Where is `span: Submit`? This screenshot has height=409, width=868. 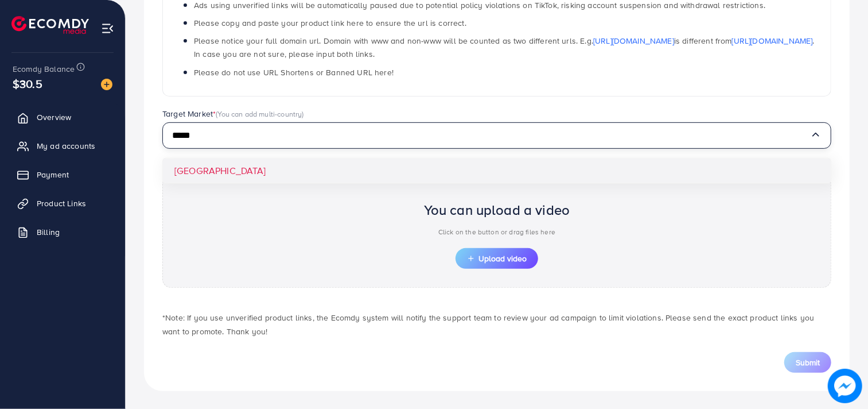 span: Submit is located at coordinates (808, 362).